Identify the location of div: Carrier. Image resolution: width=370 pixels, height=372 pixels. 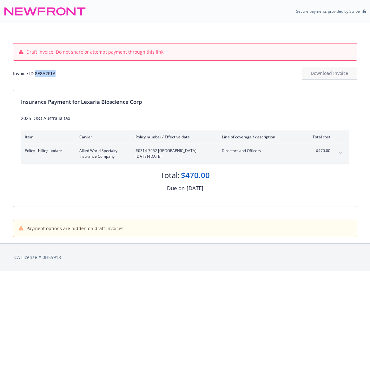
(102, 137).